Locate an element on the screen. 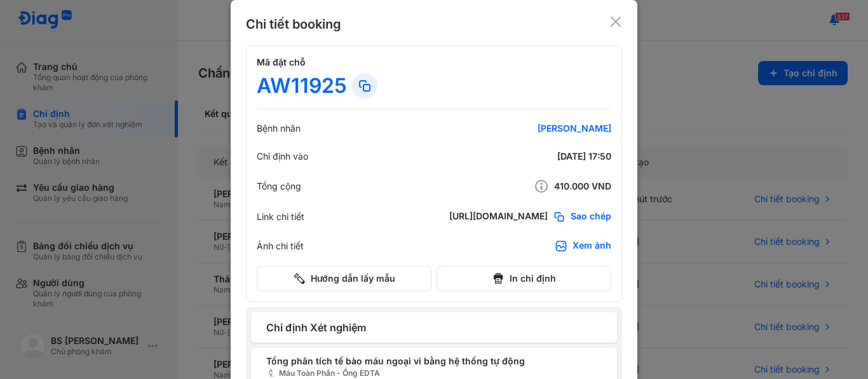  h4: Mã đặt chỗ is located at coordinates (434, 62).